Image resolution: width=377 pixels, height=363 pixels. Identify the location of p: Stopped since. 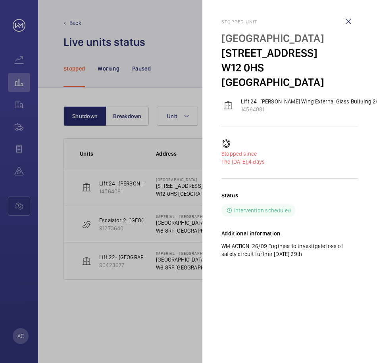
(290, 154).